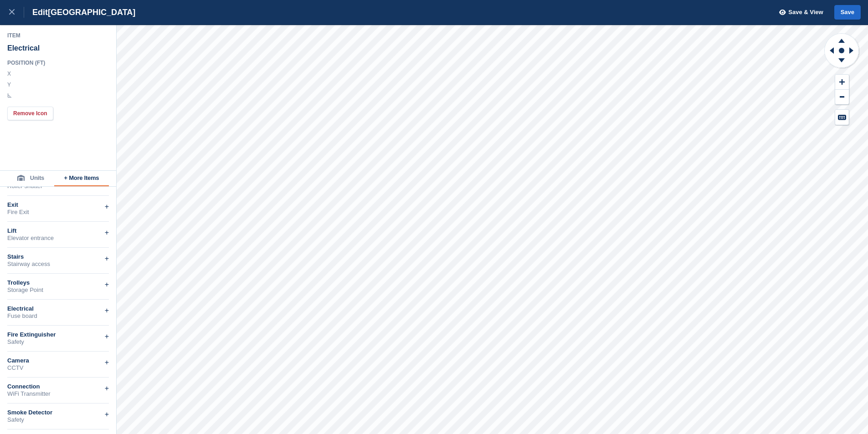  What do you see at coordinates (58, 368) in the screenshot?
I see `div: CCTV` at bounding box center [58, 368].